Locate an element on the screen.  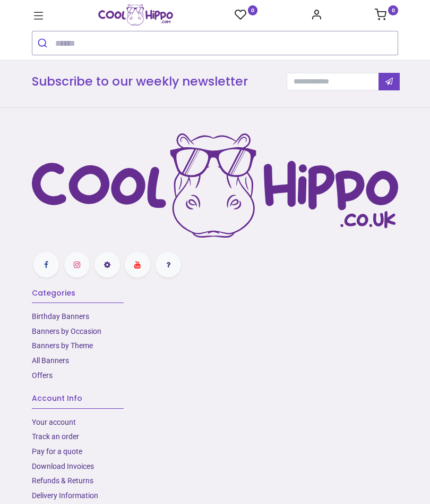
a: Birthday Banners is located at coordinates (61, 316).